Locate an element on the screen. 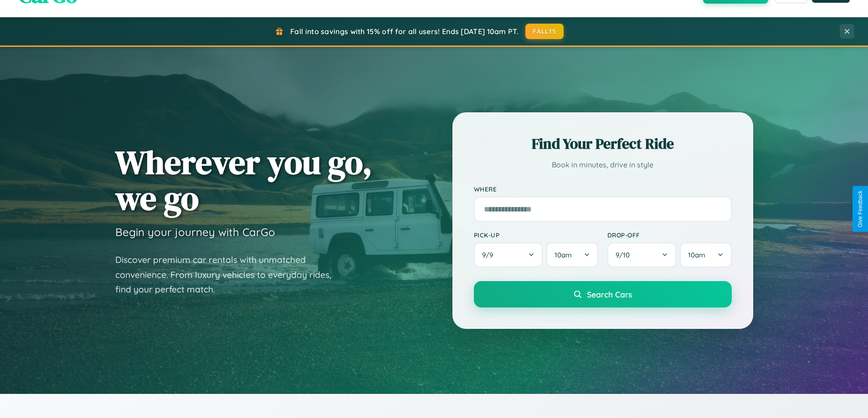  span: 9 / 10 is located at coordinates (624, 255).